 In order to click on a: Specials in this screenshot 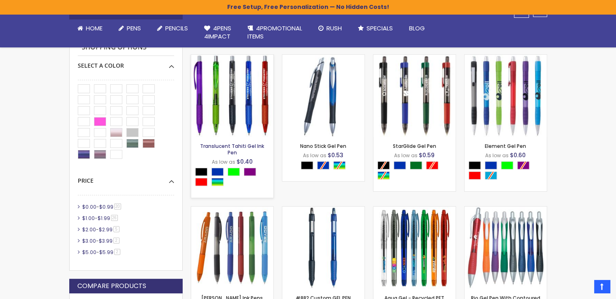, I will do `click(376, 28)`.